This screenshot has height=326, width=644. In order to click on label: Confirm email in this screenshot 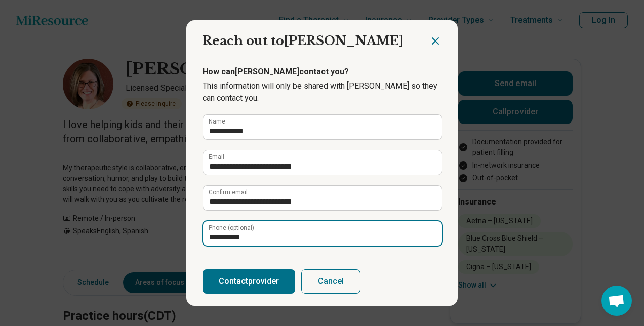, I will do `click(228, 192)`.